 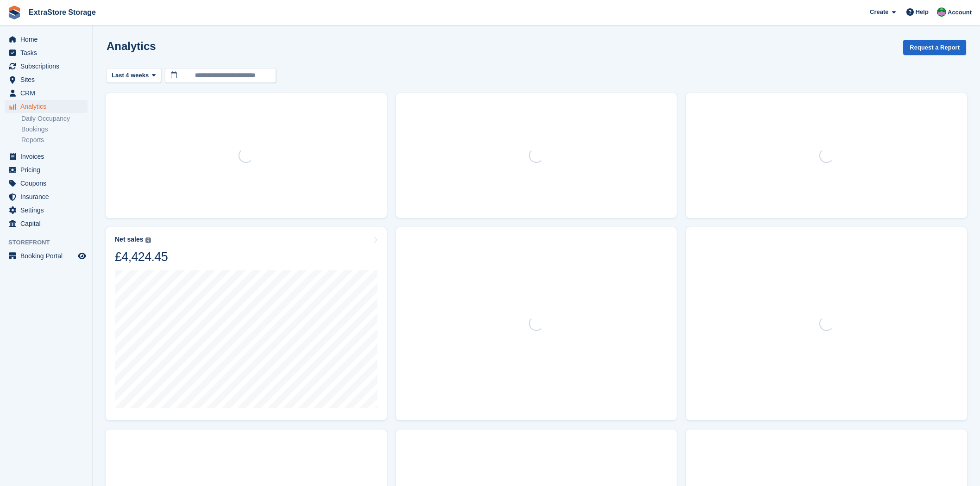 What do you see at coordinates (62, 12) in the screenshot?
I see `a: ExtraStore Storage` at bounding box center [62, 12].